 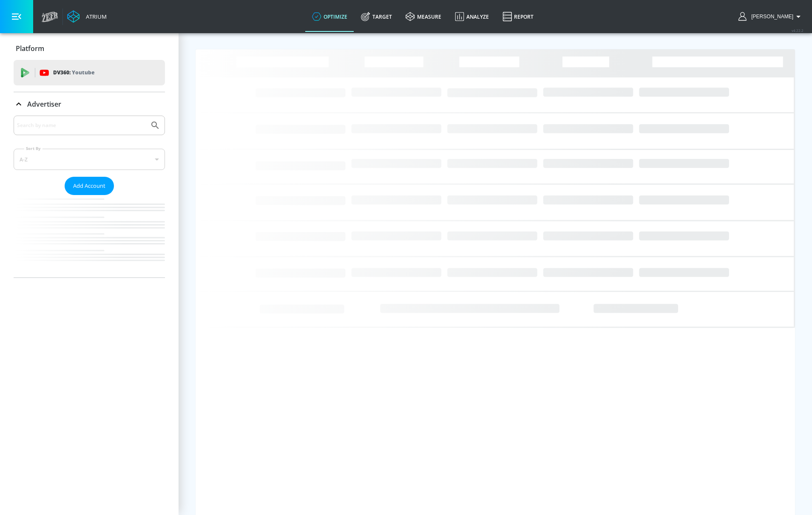 What do you see at coordinates (81, 126) in the screenshot?
I see `input: Search by name` at bounding box center [81, 126].